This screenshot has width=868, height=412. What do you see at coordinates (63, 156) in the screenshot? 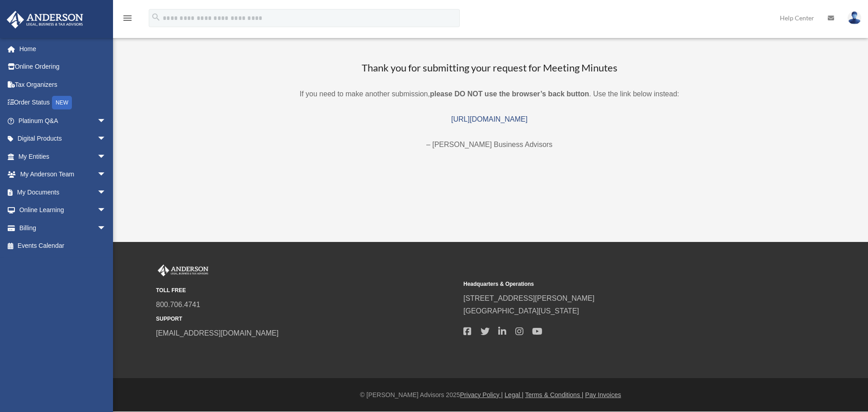
I see `a: My Entitiesarrow_drop_down` at bounding box center [63, 156].